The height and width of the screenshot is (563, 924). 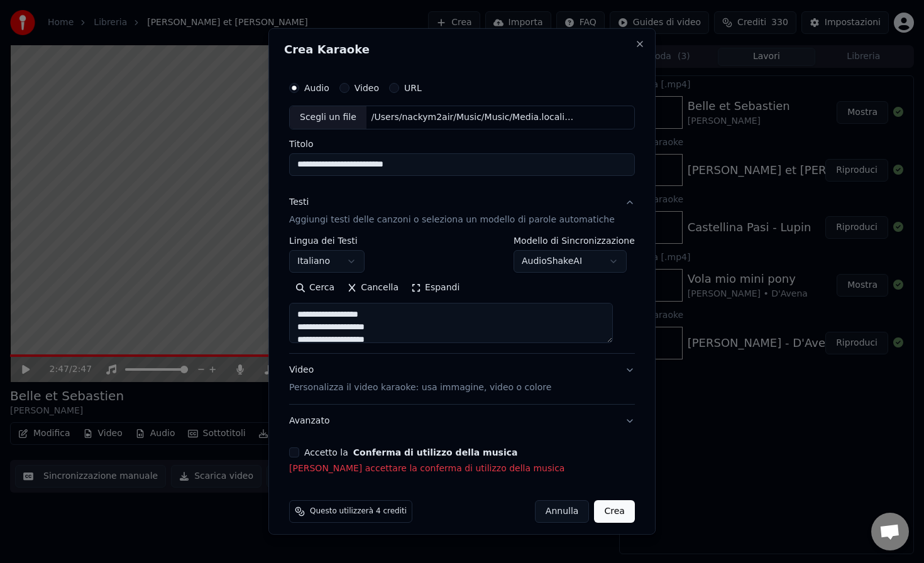 What do you see at coordinates (435, 288) in the screenshot?
I see `button: Espandi` at bounding box center [435, 288].